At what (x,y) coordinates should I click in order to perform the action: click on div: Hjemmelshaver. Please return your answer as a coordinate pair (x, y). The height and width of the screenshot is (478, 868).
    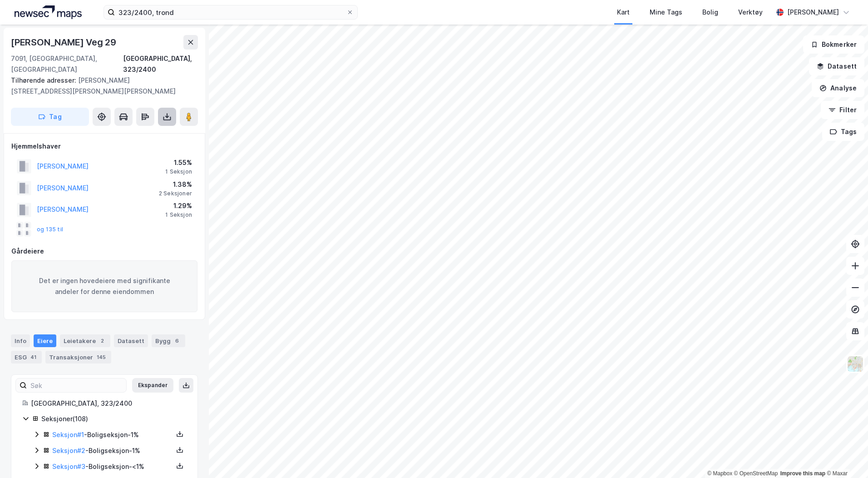
    Looking at the image, I should click on (105, 146).